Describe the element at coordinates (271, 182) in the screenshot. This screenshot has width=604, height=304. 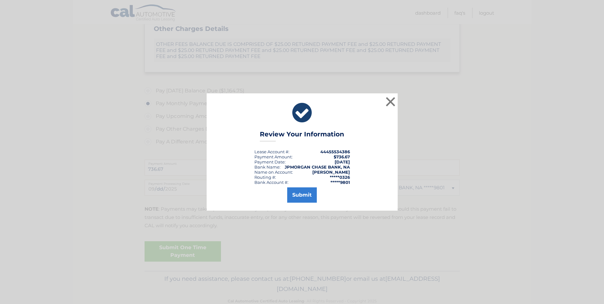
I see `div: Bank Account #:` at that location.